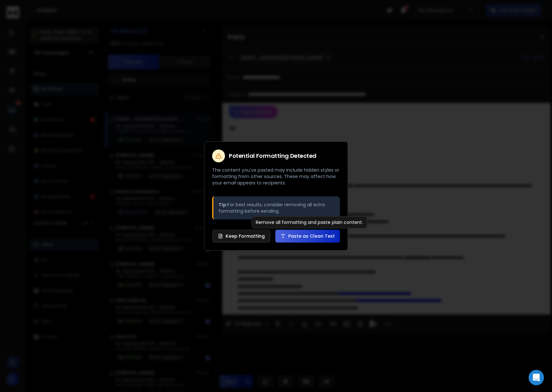  Describe the element at coordinates (241, 236) in the screenshot. I see `button: Keep Formatting` at that location.